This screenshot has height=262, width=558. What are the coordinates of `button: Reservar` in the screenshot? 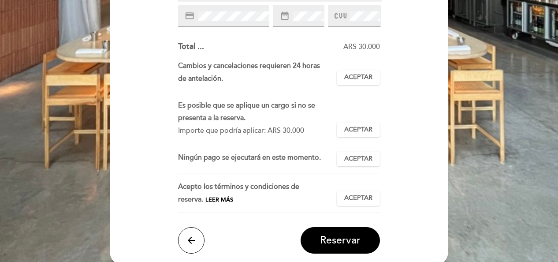 It's located at (340, 240).